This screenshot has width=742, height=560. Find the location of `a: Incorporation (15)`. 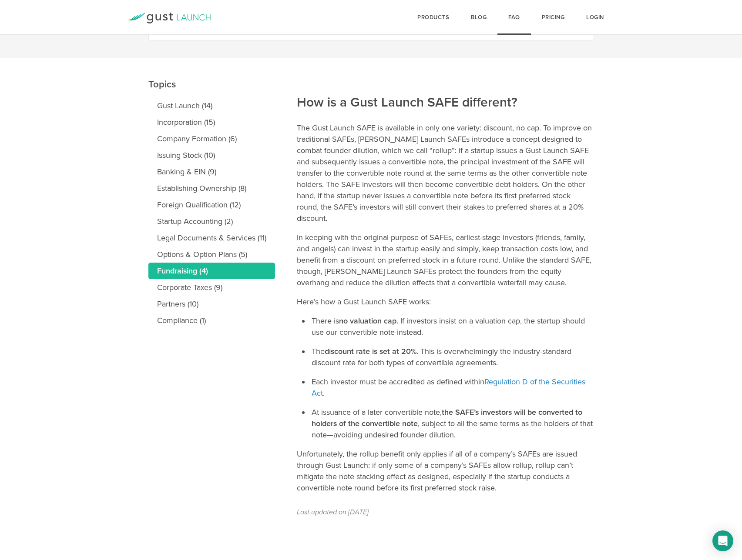

a: Incorporation (15) is located at coordinates (211, 122).